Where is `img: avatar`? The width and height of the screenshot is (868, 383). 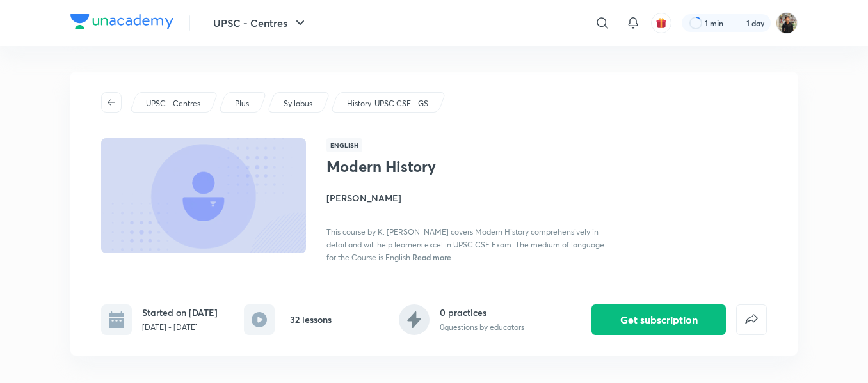
img: avatar is located at coordinates (661, 23).